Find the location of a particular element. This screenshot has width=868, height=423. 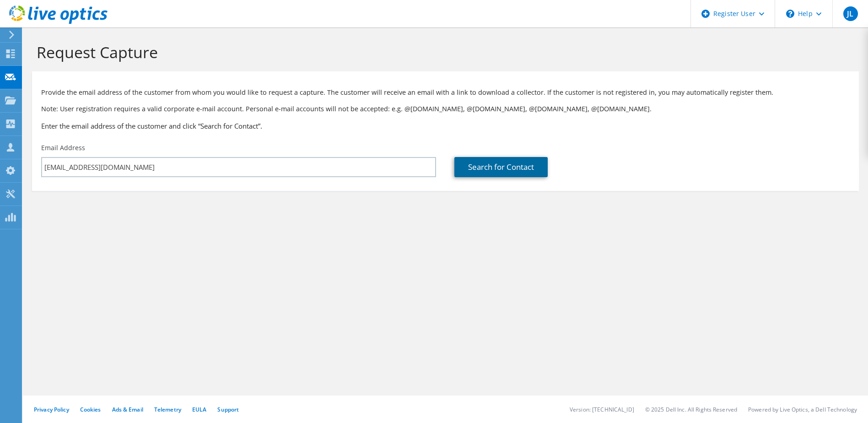

svg: \n is located at coordinates (791, 14).